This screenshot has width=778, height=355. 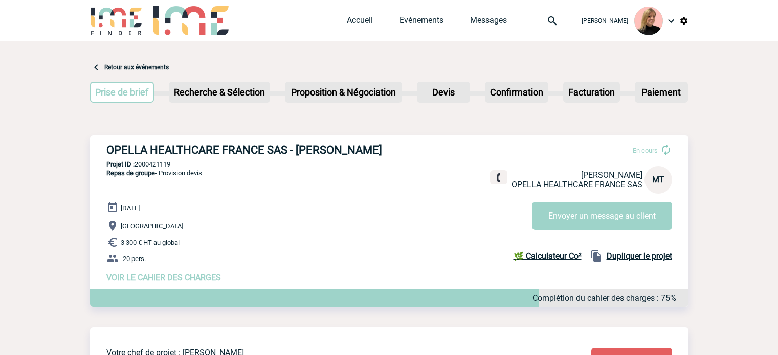 I want to click on span: MT, so click(x=658, y=179).